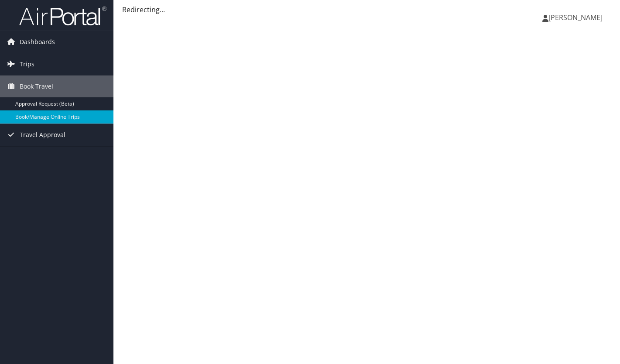 This screenshot has height=364, width=620. Describe the element at coordinates (27, 64) in the screenshot. I see `span: Trips` at that location.